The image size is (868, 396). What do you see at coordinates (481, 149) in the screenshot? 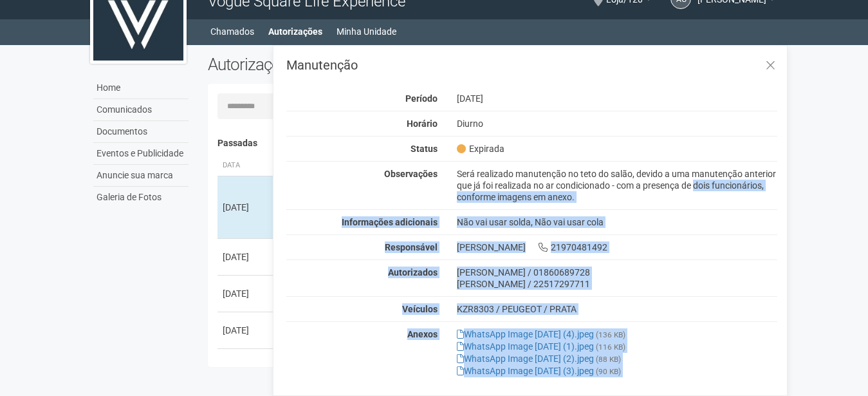
I see `span: Expirada` at bounding box center [481, 149].